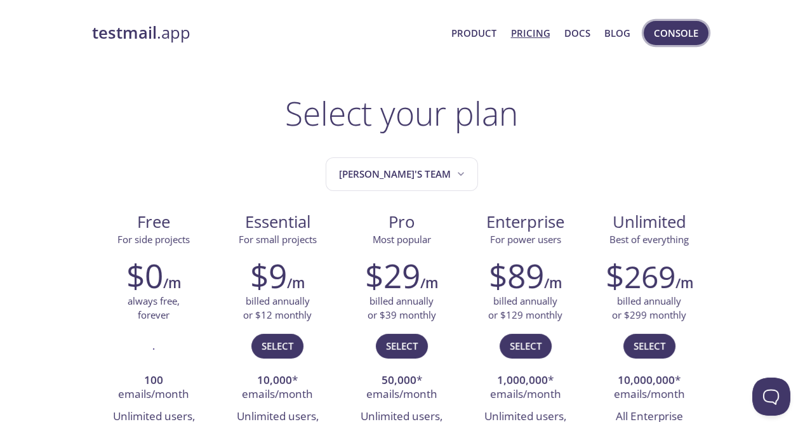 Image resolution: width=803 pixels, height=422 pixels. I want to click on a: Product, so click(474, 33).